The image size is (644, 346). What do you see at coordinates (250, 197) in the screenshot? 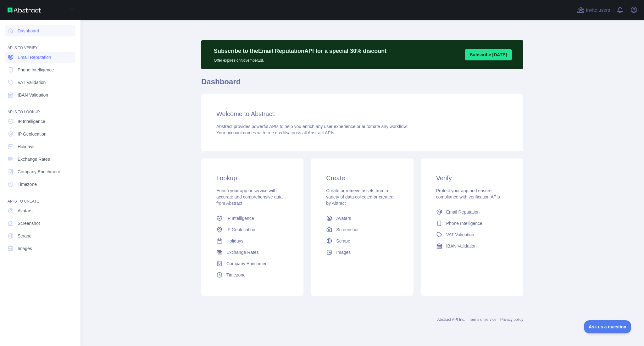
I see `span: Enrich your app or service with accurate and comprehensive data from Abstract` at bounding box center [250, 197].